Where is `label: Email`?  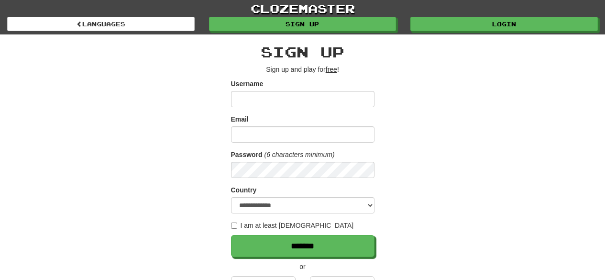
label: Email is located at coordinates (239, 119).